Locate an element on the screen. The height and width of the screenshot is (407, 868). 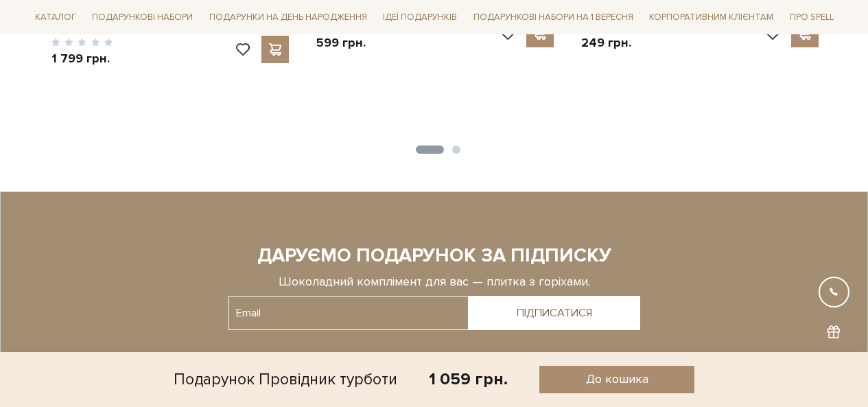
div: Подарунок Провідник турботи is located at coordinates (286, 380).